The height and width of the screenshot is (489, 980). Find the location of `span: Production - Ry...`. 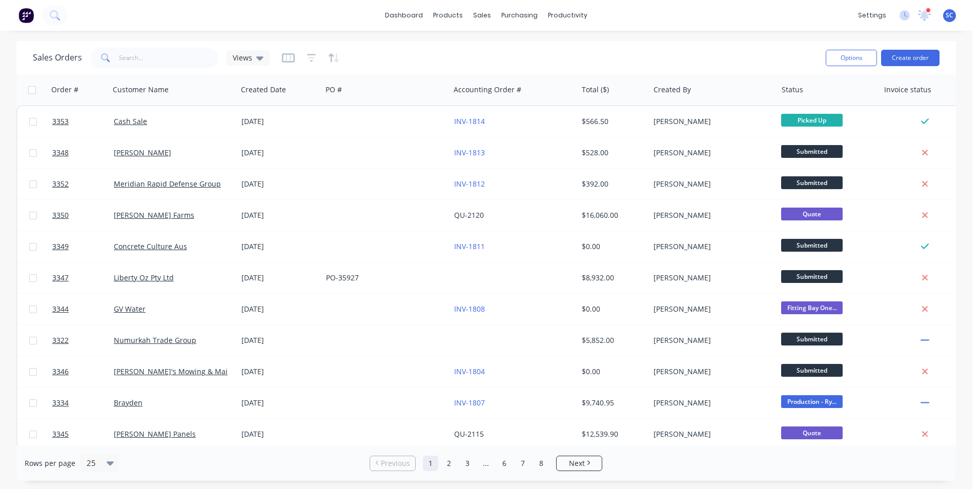

span: Production - Ry... is located at coordinates (812, 401).